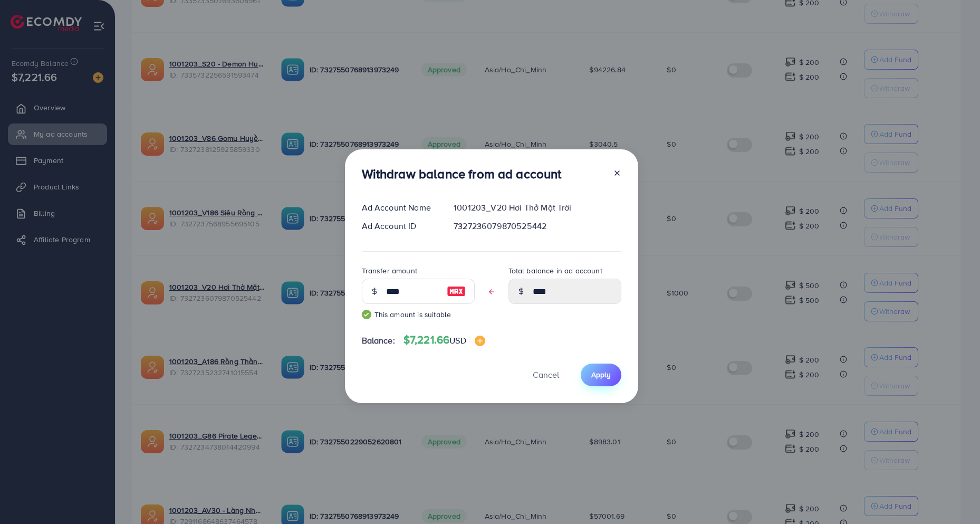 The image size is (980, 524). Describe the element at coordinates (399, 226) in the screenshot. I see `div: Ad Account ID` at that location.